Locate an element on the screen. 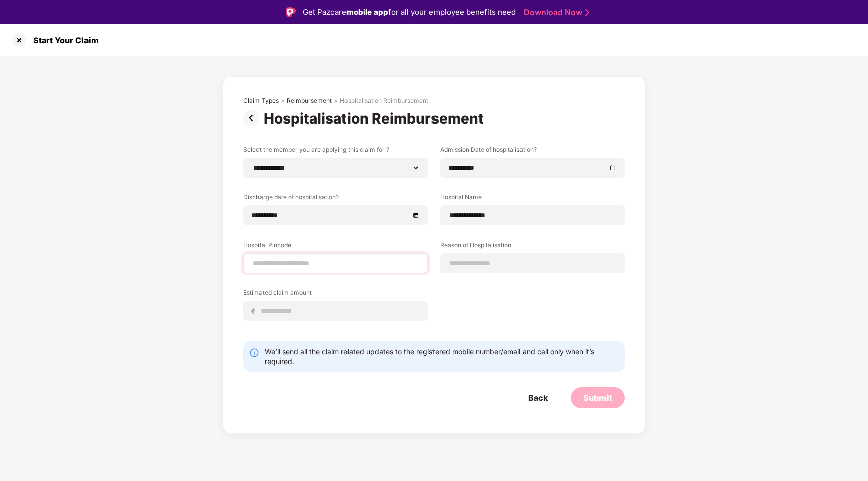  div: We’ll send all the claim related updates to the registered mobile number/email and call only when... is located at coordinates (441, 357).